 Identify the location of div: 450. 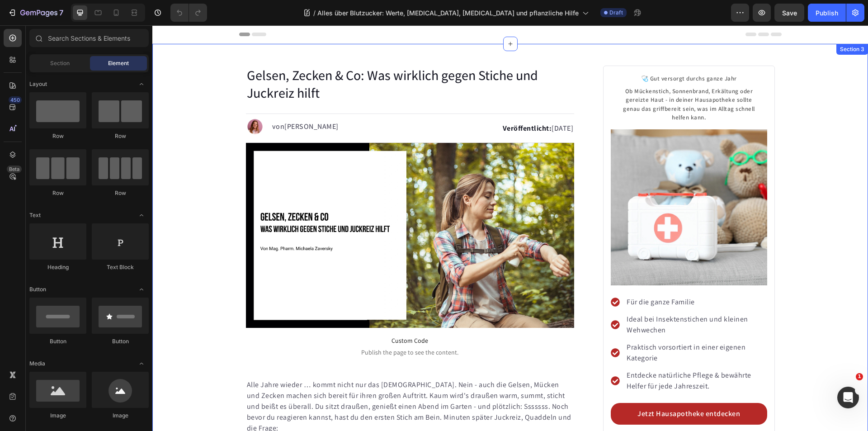
(15, 100).